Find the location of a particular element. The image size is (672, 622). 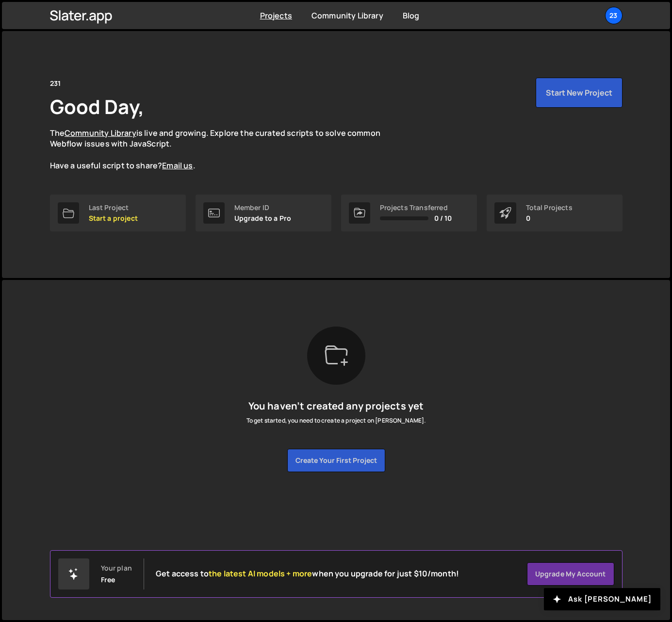

div: Member ID is located at coordinates (263, 208).